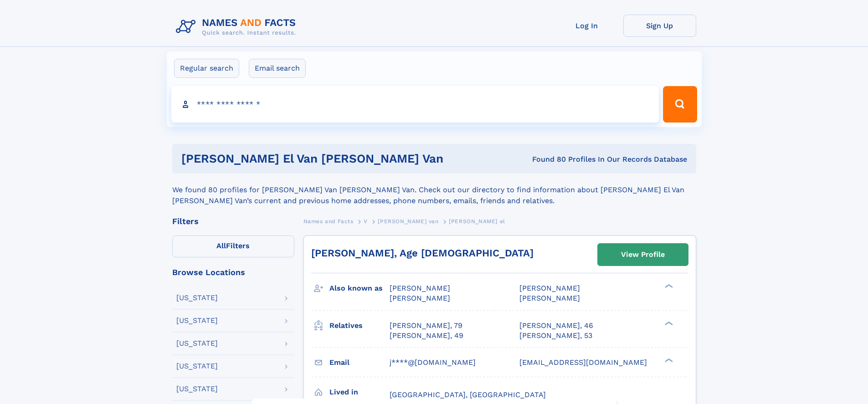 This screenshot has height=404, width=868. I want to click on input: search input, so click(416, 105).